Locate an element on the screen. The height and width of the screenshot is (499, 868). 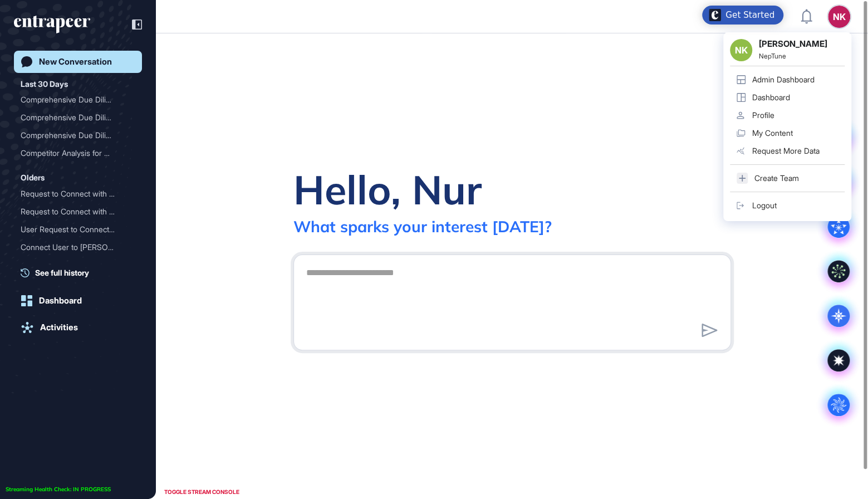
div: TOGGLE STREAM CONSOLE is located at coordinates (201, 492).